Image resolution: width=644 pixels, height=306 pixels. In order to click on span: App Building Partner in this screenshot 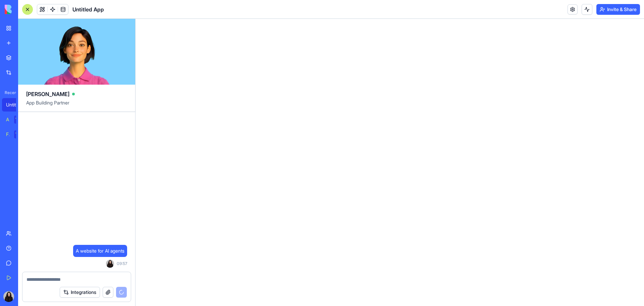, I will do `click(77, 106)`.